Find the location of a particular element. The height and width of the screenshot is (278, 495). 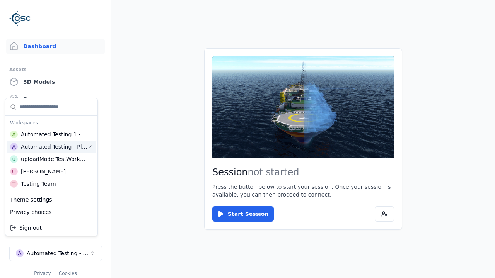

div: uploadModelTestWorkspace is located at coordinates (54, 159).